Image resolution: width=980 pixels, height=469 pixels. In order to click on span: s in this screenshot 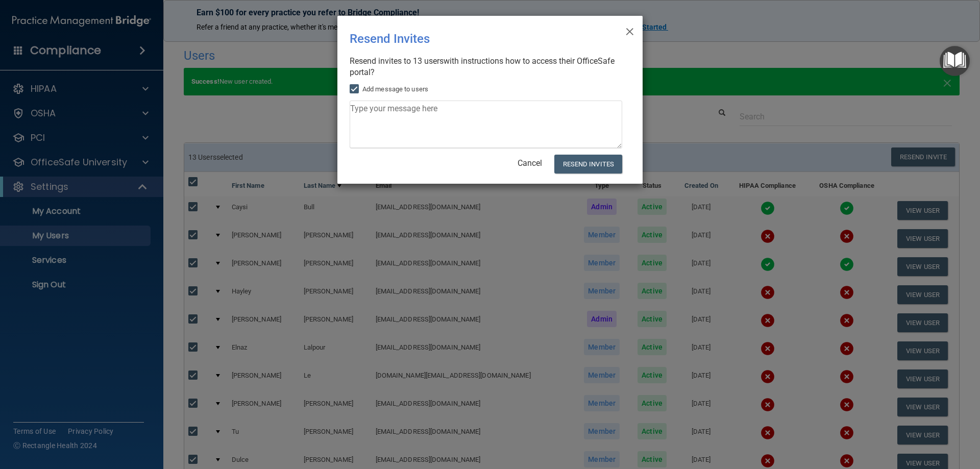, I will do `click(441, 61)`.